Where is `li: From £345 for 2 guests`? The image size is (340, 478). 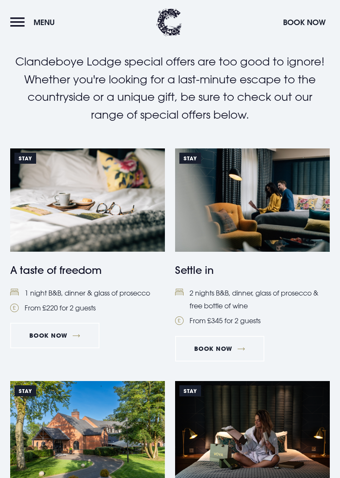 li: From £345 for 2 guests is located at coordinates (253, 321).